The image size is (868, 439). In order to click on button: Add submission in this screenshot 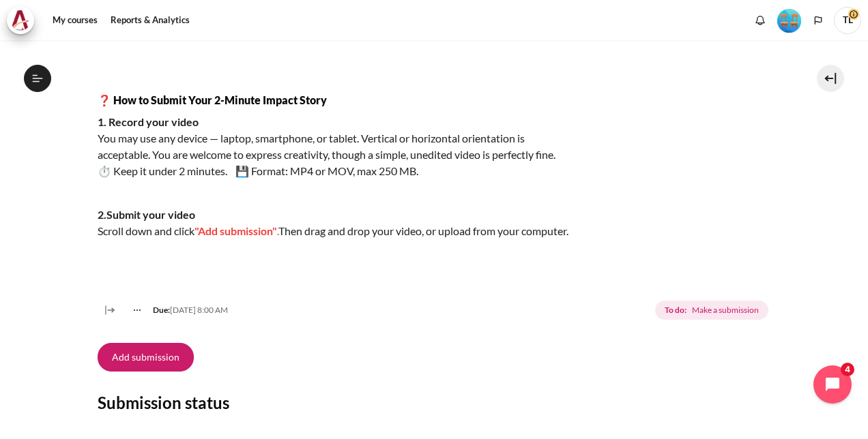, I will do `click(145, 357)`.